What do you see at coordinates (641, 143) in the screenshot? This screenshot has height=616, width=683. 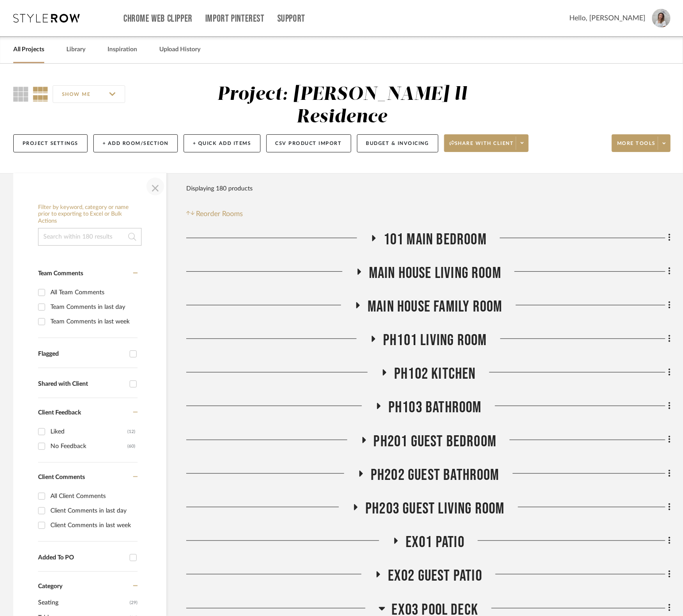 I see `button: More tools` at bounding box center [641, 143].